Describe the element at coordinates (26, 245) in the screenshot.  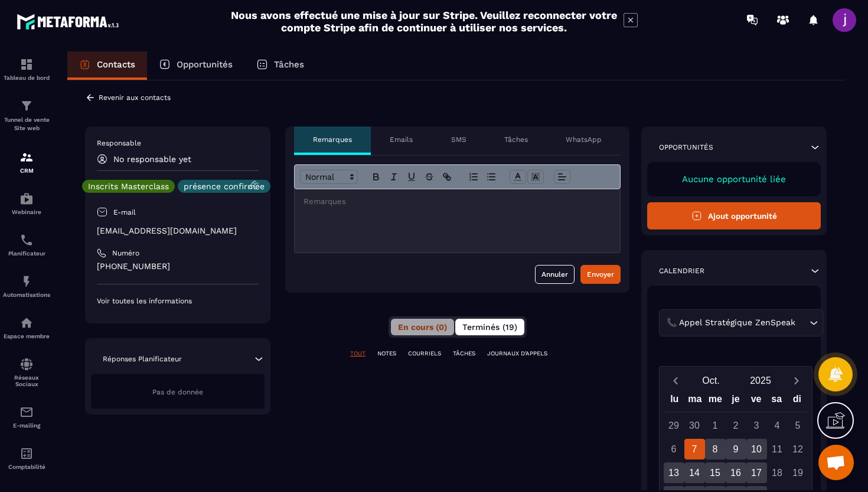
I see `a: schedulerschedulerPlanificateur` at that location.